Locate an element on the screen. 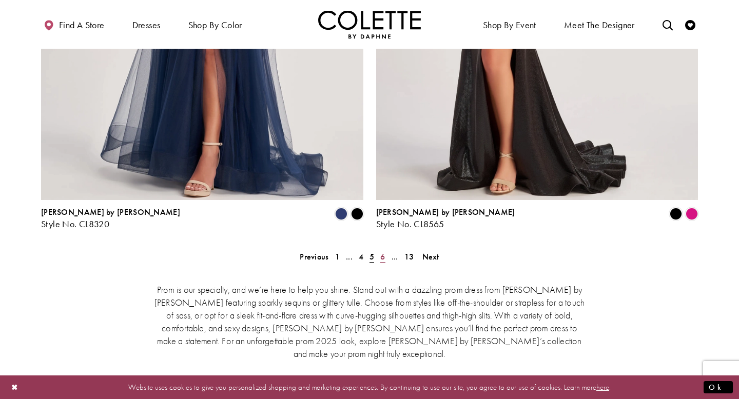 This screenshot has height=399, width=739. a: Meet the designer is located at coordinates (599, 24).